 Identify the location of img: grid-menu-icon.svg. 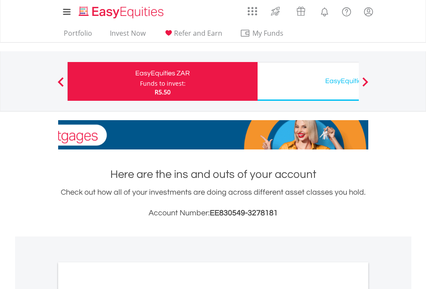
(253, 11).